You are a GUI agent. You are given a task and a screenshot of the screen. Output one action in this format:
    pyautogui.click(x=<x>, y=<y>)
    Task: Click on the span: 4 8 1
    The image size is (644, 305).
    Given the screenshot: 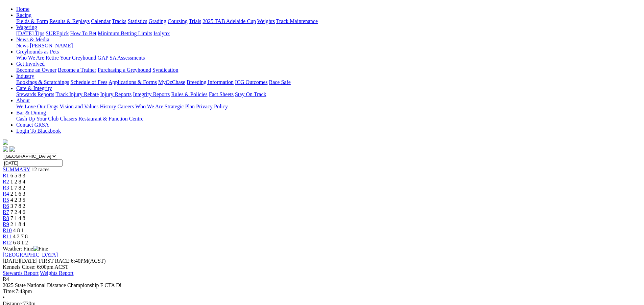 What is the action you would take?
    pyautogui.click(x=18, y=230)
    